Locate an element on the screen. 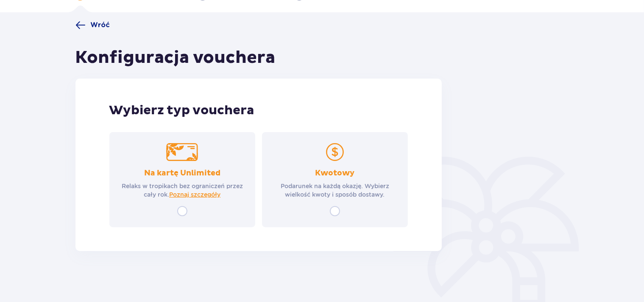 The image size is (644, 302). p: Kwotowy is located at coordinates (335, 173).